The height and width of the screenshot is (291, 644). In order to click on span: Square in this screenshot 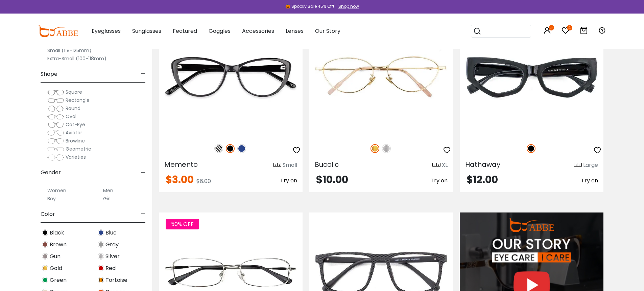, I will do `click(74, 92)`.